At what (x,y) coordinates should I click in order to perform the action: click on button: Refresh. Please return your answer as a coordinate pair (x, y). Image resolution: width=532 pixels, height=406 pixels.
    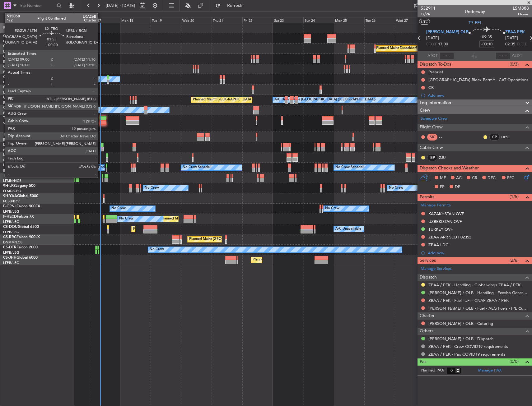
    Looking at the image, I should click on (231, 6).